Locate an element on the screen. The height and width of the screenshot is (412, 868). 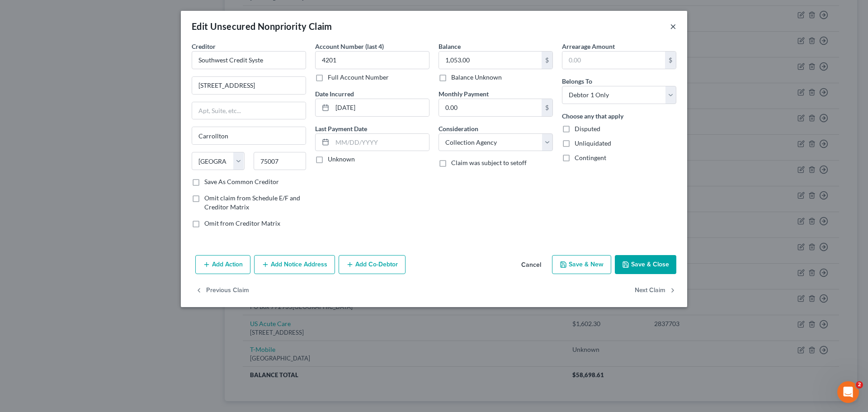
button: Add Notice Address is located at coordinates (294, 265).